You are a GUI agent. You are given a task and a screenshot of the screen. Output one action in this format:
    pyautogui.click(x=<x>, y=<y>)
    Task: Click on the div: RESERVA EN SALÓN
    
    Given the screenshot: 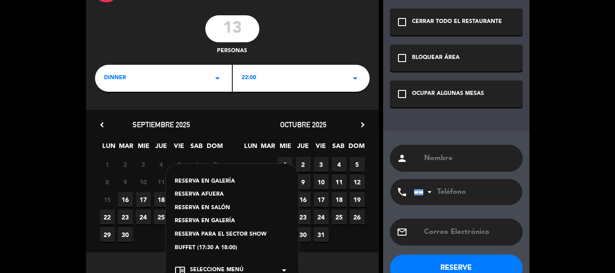 What is the action you would take?
    pyautogui.click(x=232, y=209)
    